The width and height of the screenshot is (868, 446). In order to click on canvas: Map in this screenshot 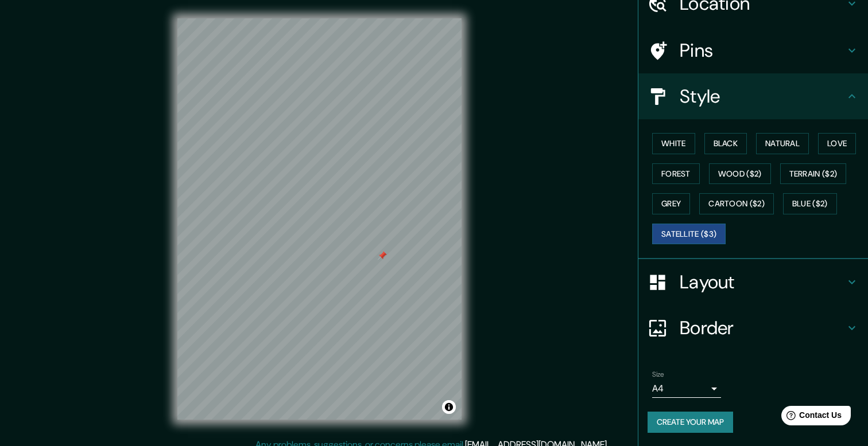, I will do `click(319, 219)`.